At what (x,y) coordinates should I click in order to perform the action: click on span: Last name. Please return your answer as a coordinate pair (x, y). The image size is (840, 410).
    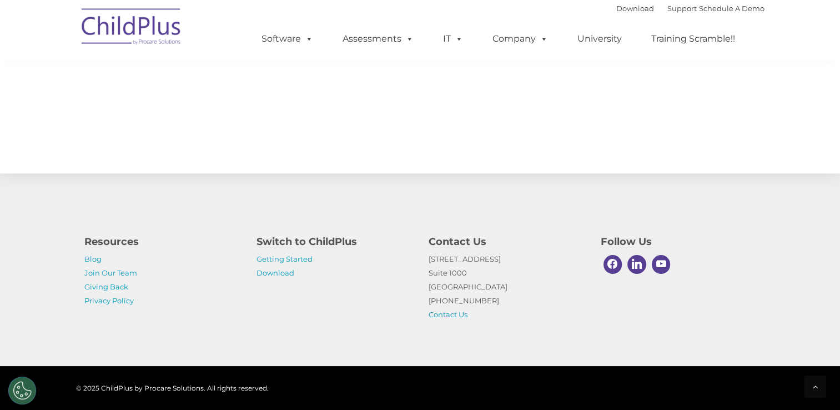
    Looking at the image, I should click on (171, 77).